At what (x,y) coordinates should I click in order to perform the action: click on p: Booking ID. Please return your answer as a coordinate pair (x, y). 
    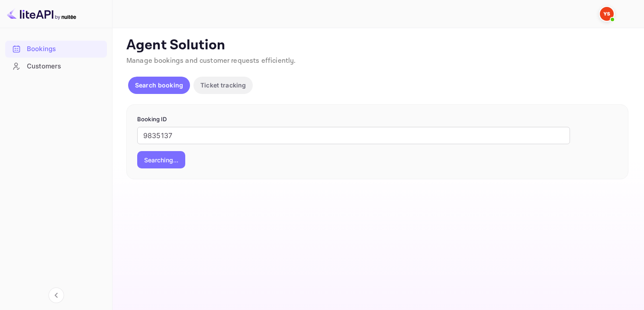
    Looking at the image, I should click on (377, 120).